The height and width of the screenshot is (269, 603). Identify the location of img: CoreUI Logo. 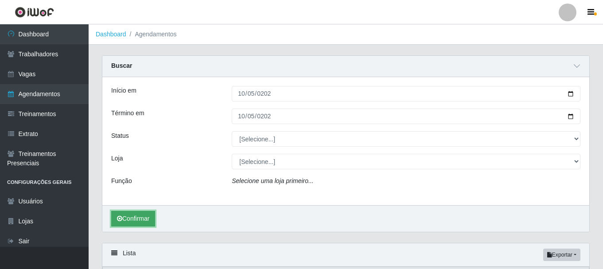
(34, 12).